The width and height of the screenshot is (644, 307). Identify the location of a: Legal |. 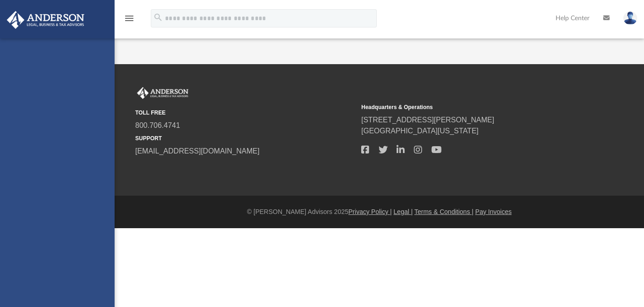
(403, 212).